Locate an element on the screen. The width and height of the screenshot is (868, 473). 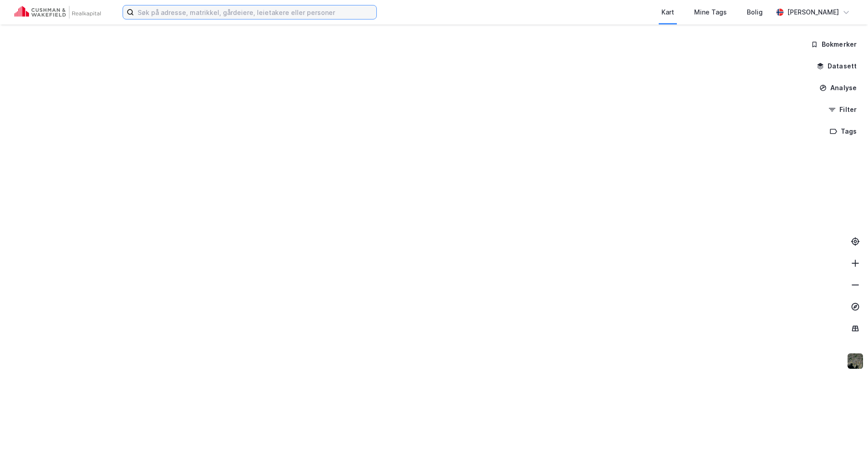
div: Bolig is located at coordinates (754, 12).